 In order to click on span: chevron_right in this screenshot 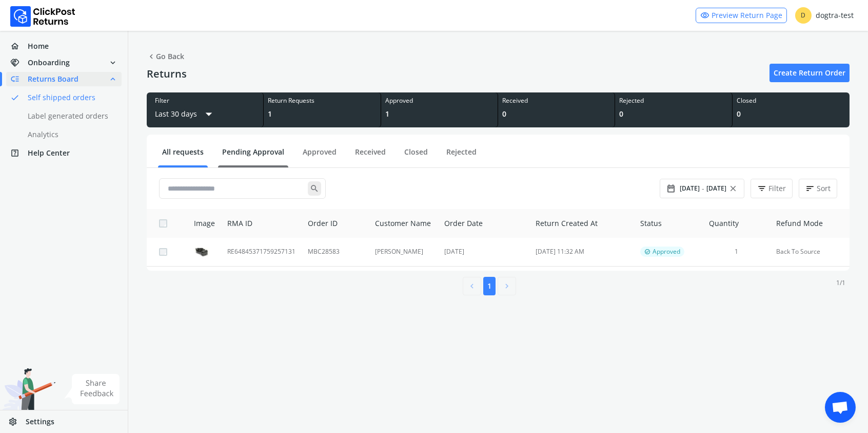, I will do `click(507, 286)`.